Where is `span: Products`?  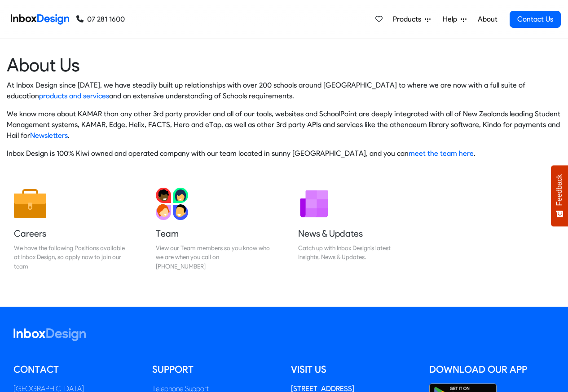 span: Products is located at coordinates (408, 19).